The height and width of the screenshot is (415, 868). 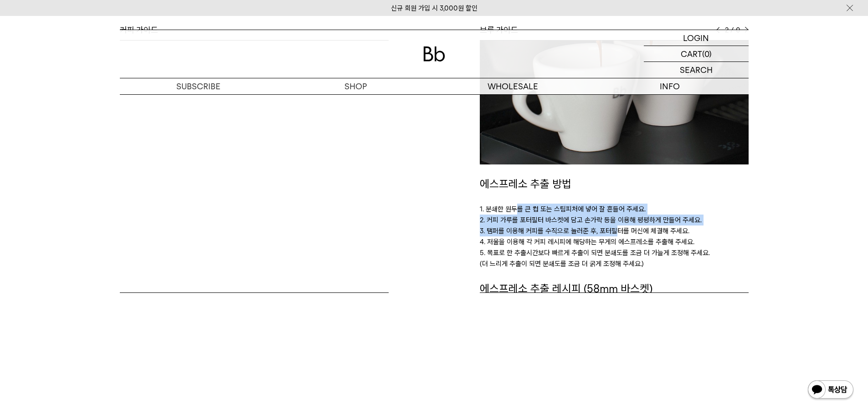 What do you see at coordinates (355, 86) in the screenshot?
I see `a: SHOP` at bounding box center [355, 86].